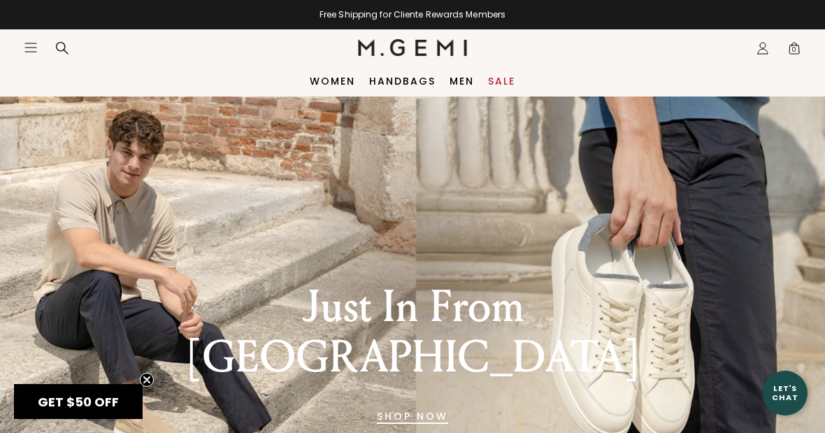 This screenshot has height=433, width=825. I want to click on a: Handbags, so click(402, 81).